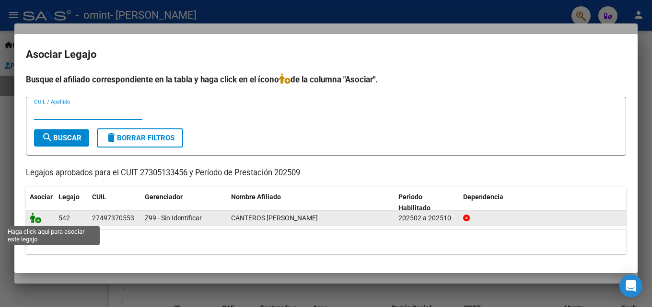 The height and width of the screenshot is (307, 652). I want to click on datatable-header-cell: Legajo, so click(71, 203).